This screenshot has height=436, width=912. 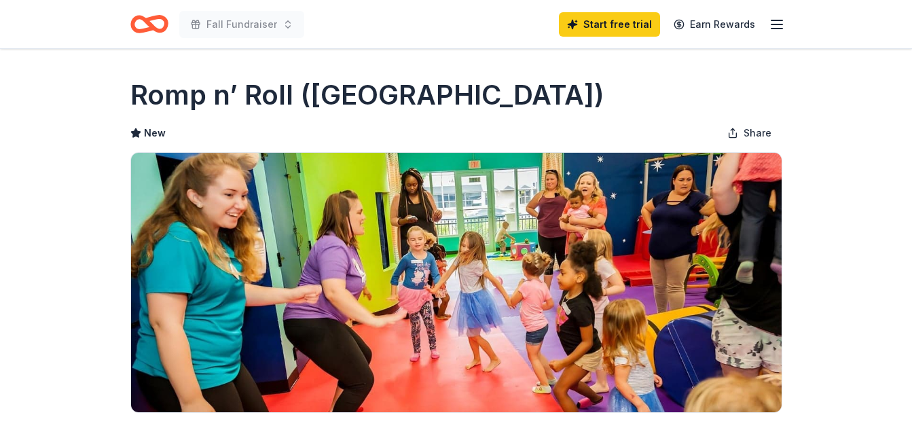 I want to click on button: Share, so click(x=749, y=133).